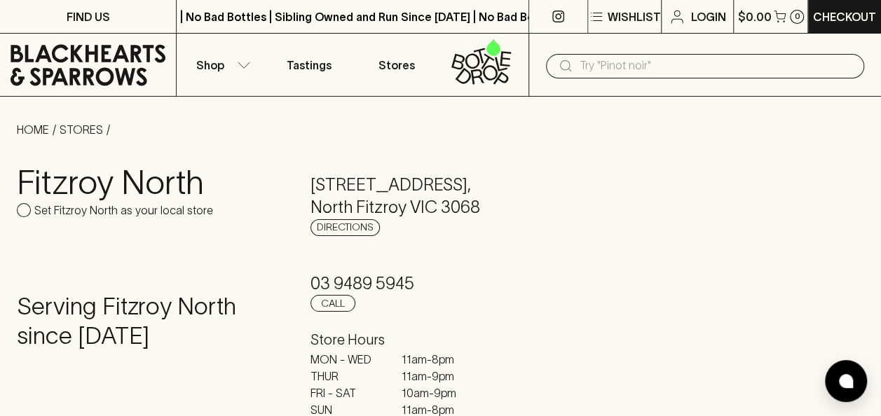  What do you see at coordinates (635, 17) in the screenshot?
I see `p: Wishlist` at bounding box center [635, 17].